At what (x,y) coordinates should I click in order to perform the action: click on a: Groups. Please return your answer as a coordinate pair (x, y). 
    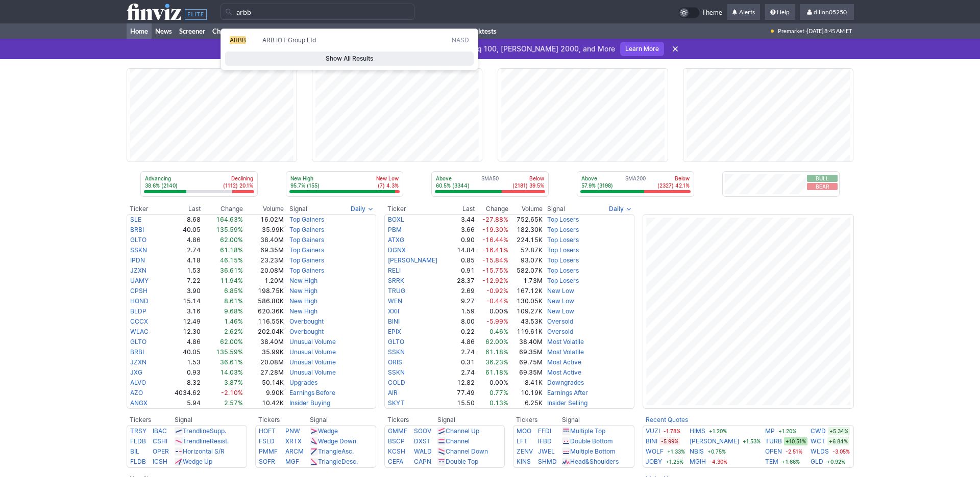
    Looking at the image, I should click on (273, 31).